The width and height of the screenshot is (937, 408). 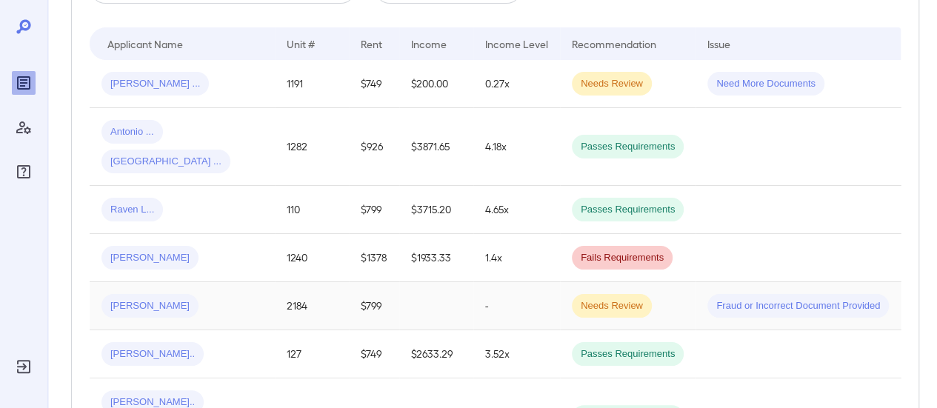 What do you see at coordinates (516, 258) in the screenshot?
I see `td: 1.4x` at bounding box center [516, 258].